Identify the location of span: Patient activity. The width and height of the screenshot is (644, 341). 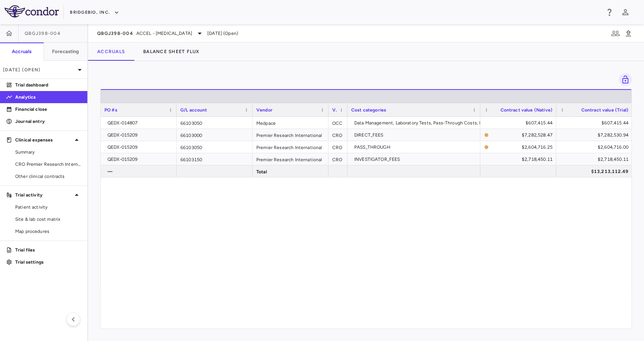
(48, 207).